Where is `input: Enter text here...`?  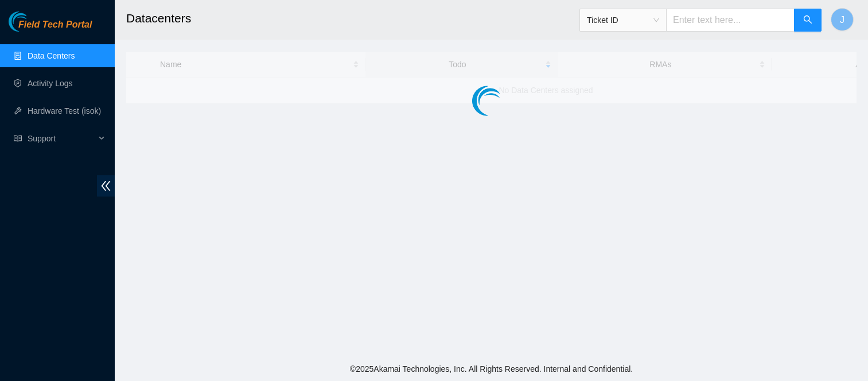
input: Enter text here... is located at coordinates (730, 20).